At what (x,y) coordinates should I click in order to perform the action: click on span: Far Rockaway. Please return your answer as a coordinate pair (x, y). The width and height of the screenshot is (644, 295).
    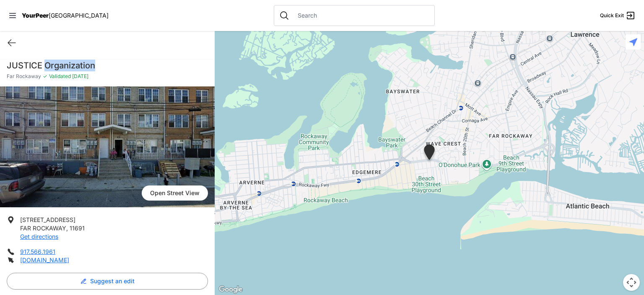
    Looking at the image, I should click on (24, 76).